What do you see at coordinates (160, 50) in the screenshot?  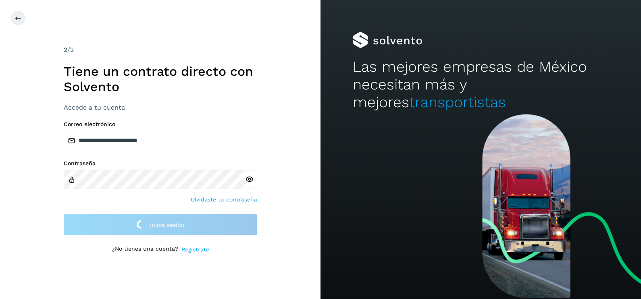 I see `div: /2` at bounding box center [160, 50].